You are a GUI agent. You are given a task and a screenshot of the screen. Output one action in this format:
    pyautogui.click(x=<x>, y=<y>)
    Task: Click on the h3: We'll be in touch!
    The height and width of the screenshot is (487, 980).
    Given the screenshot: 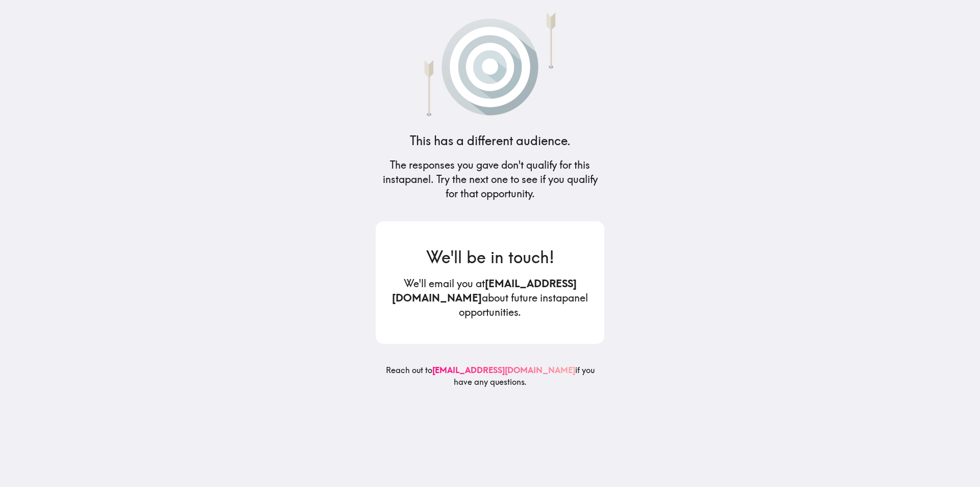 What is the action you would take?
    pyautogui.click(x=490, y=257)
    